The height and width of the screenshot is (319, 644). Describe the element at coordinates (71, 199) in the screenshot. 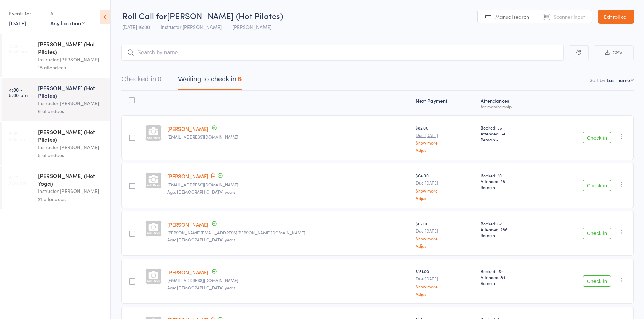

I see `div: 21 attendees` at that location.